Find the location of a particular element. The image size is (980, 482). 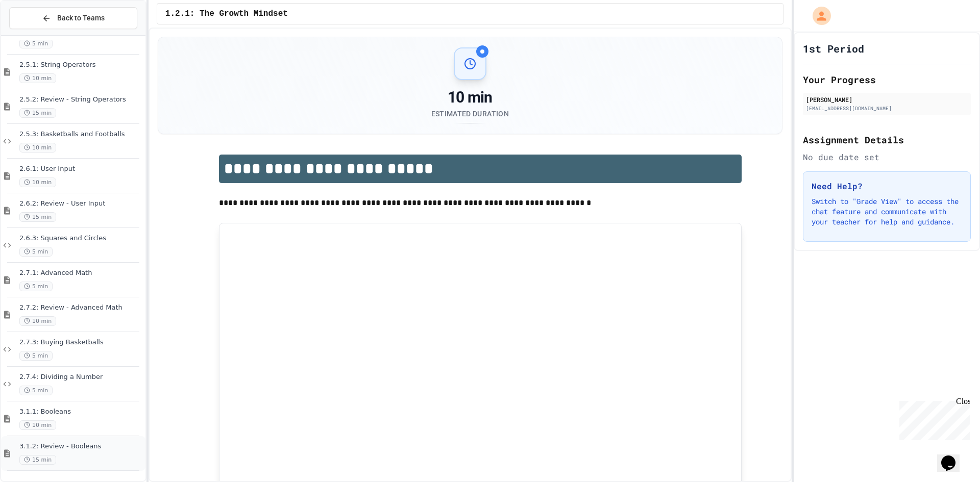

span: 2.6.2: Review - User Input is located at coordinates (81, 203).